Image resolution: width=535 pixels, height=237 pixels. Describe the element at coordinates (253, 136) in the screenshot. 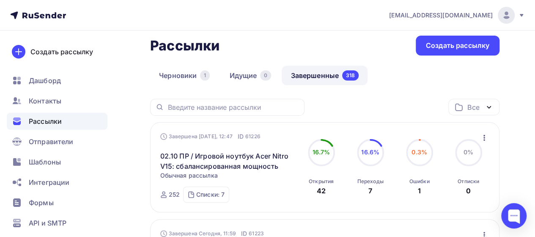

I see `span: 61226` at that location.